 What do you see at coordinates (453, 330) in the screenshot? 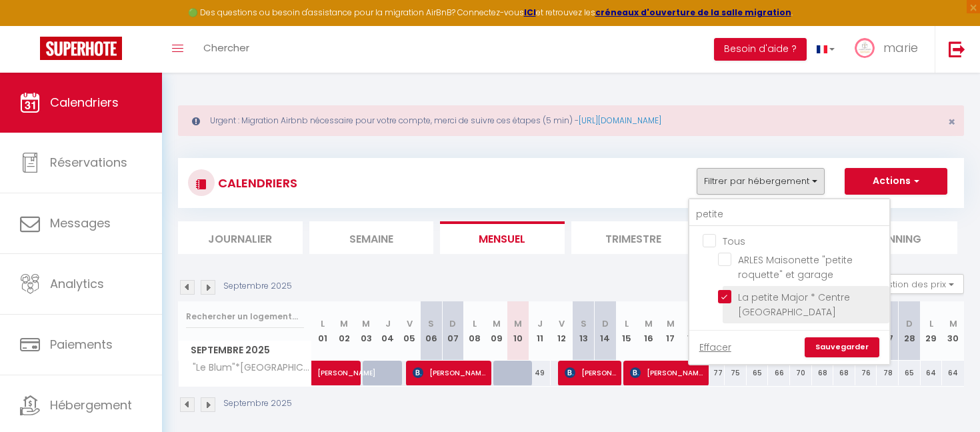
I see `th: 07` at bounding box center [453, 330].